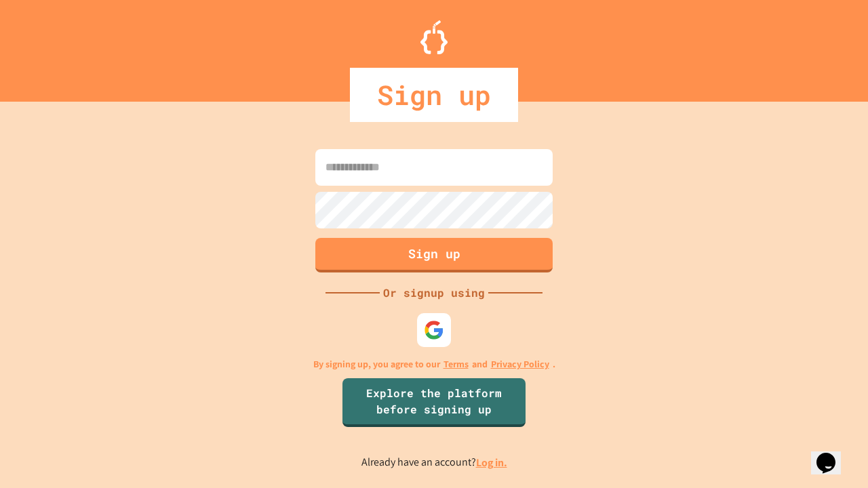 This screenshot has height=488, width=868. What do you see at coordinates (455, 365) in the screenshot?
I see `a: Terms` at bounding box center [455, 365].